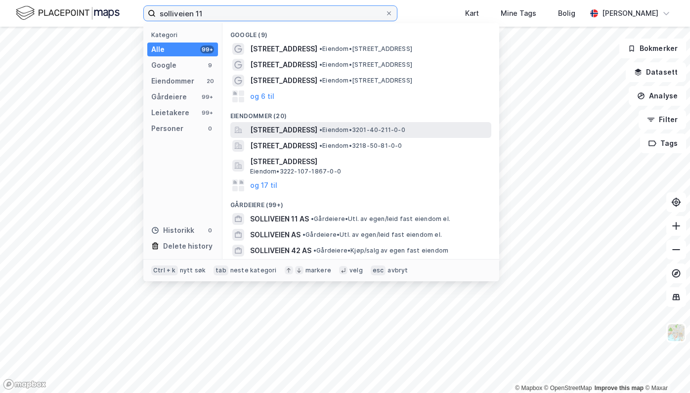 This screenshot has width=690, height=393. What do you see at coordinates (165, 270) in the screenshot?
I see `div: Ctrl + k` at bounding box center [165, 270].